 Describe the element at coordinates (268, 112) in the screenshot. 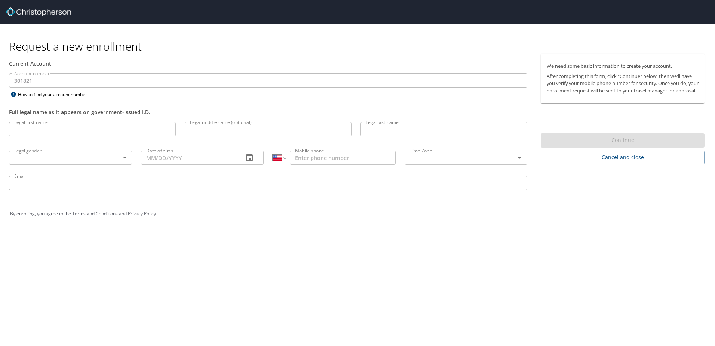

I see `div: Full legal name as it appears on government-issued I.D.` at that location.